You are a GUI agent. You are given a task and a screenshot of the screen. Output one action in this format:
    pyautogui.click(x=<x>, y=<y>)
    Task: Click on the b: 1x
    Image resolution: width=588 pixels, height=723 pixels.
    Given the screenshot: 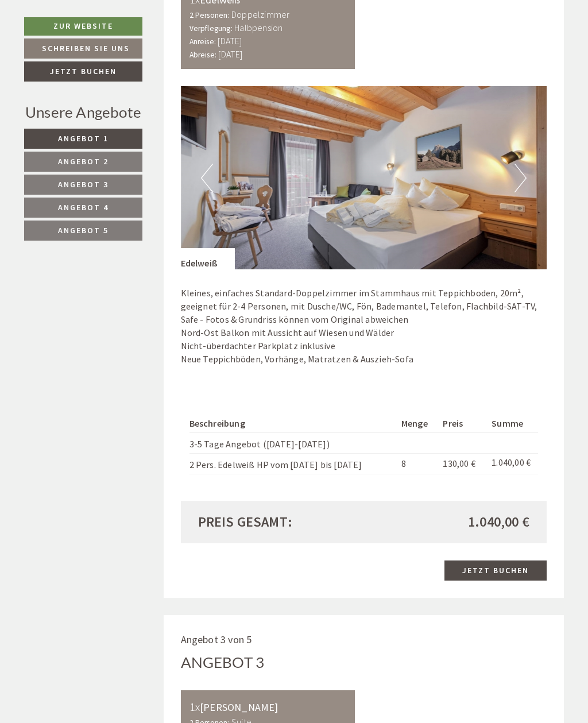 What is the action you would take?
    pyautogui.click(x=195, y=706)
    